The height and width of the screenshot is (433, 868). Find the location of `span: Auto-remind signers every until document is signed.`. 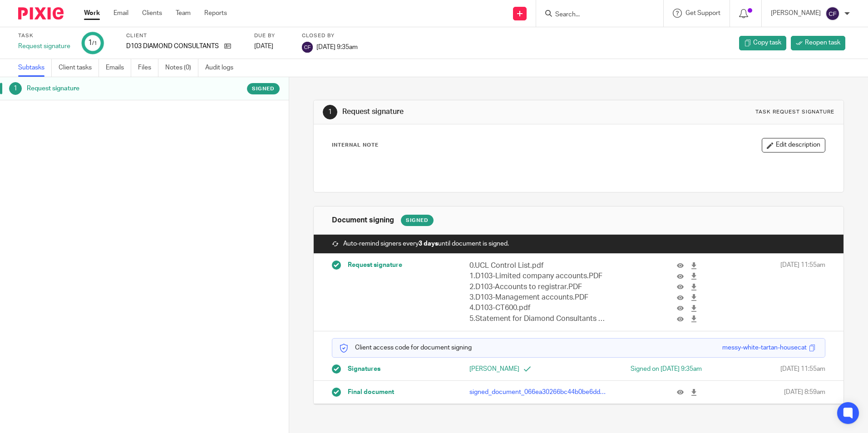

span: Auto-remind signers every until document is signed. is located at coordinates (426, 244).